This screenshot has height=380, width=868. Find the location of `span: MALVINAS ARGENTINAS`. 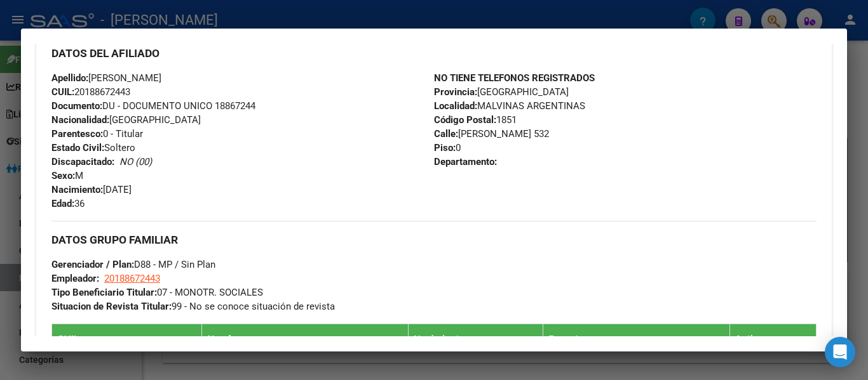

span: MALVINAS ARGENTINAS is located at coordinates (510, 106).